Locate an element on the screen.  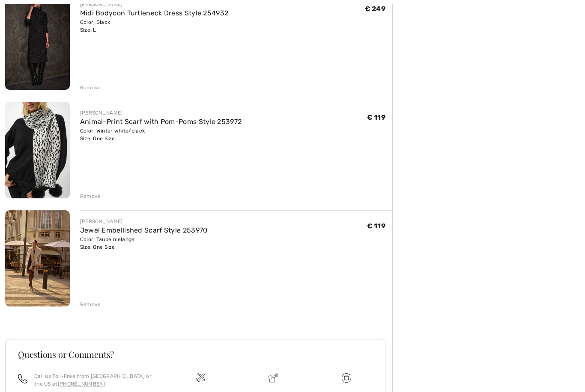
img: Delivery is a breeze since we pay the duties! is located at coordinates (273, 379).